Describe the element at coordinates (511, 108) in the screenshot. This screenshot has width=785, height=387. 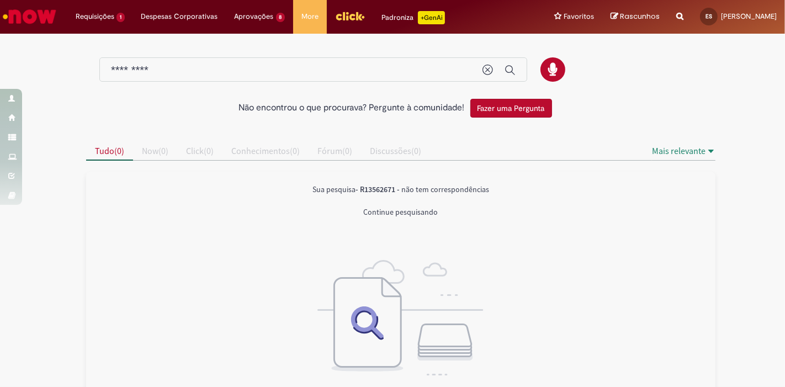
I see `button: Fazer uma Pergunta` at that location.